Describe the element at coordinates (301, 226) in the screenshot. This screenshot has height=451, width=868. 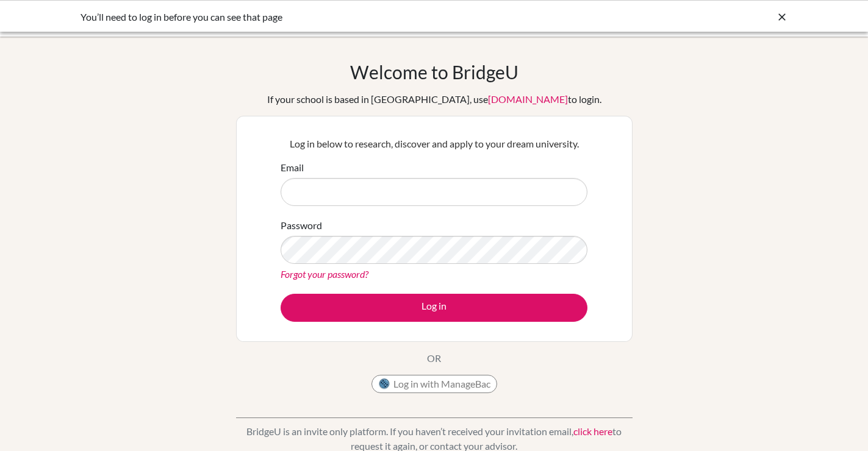
I see `label: Password` at that location.